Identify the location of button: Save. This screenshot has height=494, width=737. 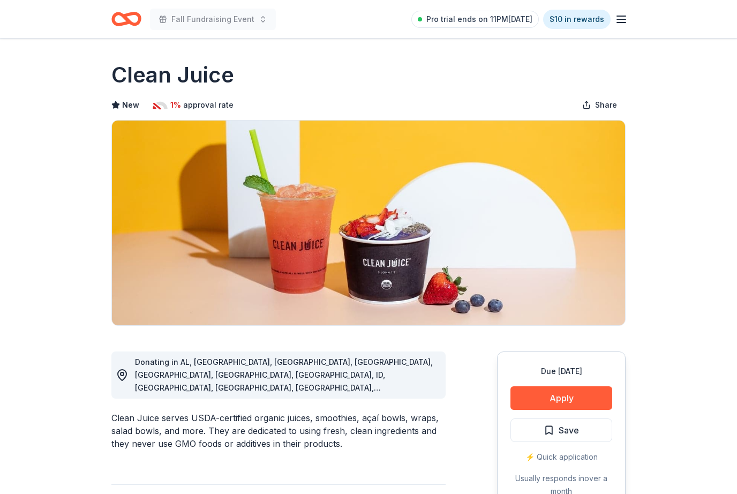
(561, 430).